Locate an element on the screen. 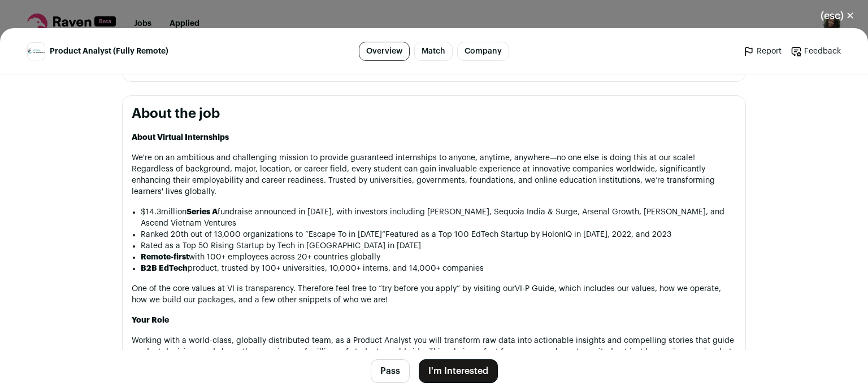 The width and height of the screenshot is (868, 392). a: Report is located at coordinates (762, 51).